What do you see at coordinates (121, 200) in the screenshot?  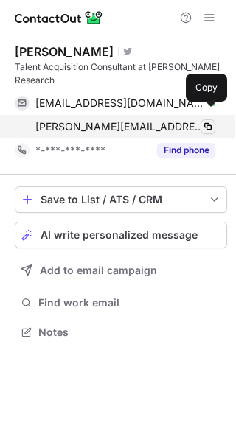 I see `div: Save to List / ATS / CRM` at bounding box center [121, 200].